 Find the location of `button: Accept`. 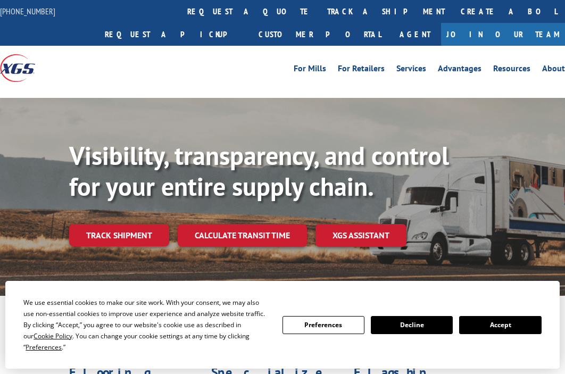

button: Accept is located at coordinates (500, 325).